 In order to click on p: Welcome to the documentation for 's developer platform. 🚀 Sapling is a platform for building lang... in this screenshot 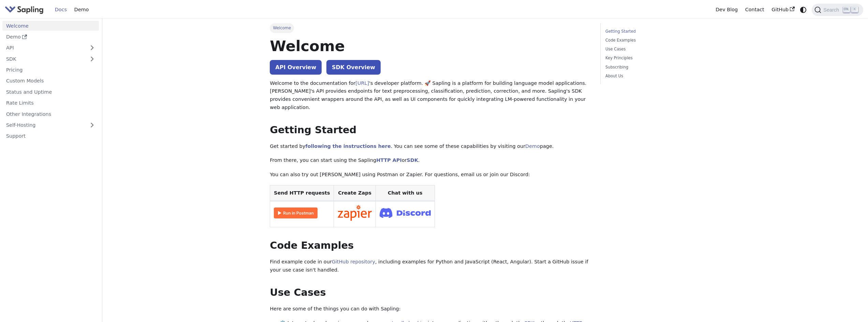, I will do `click(430, 95)`.